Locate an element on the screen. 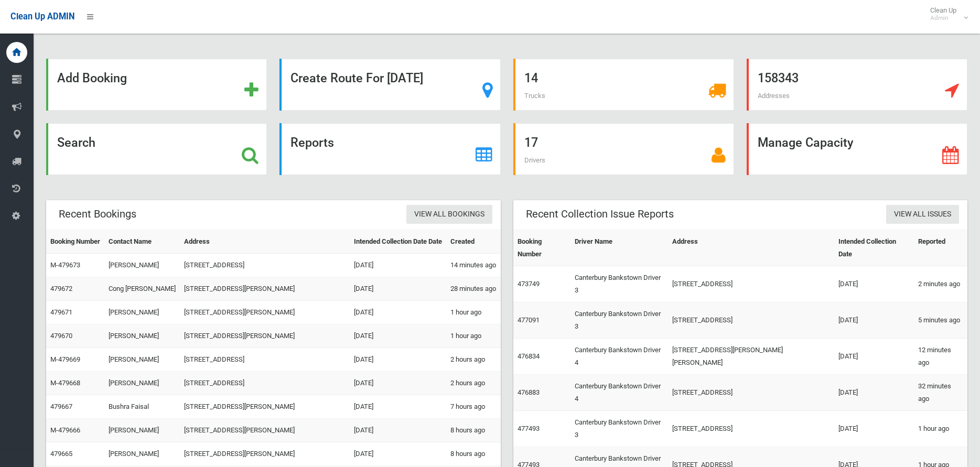  a: 473749 is located at coordinates (529, 283).